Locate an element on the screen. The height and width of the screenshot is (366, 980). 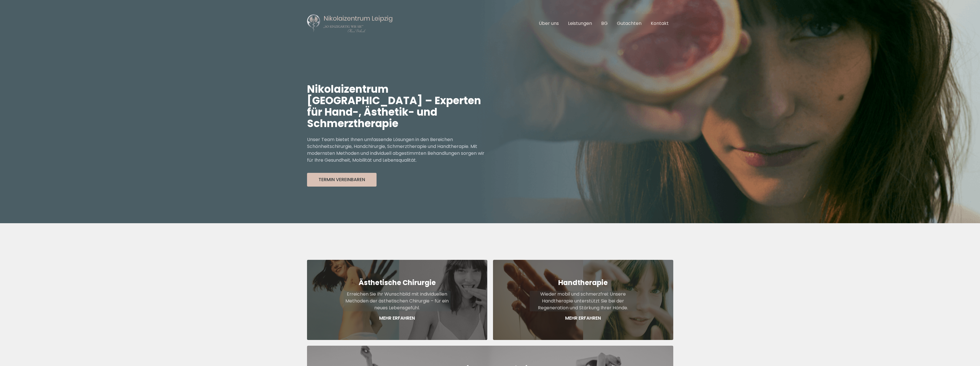
strong: Ästhetische Chirurgie is located at coordinates (397, 283).